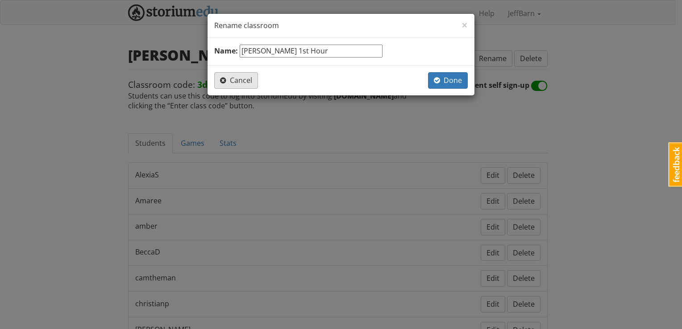 Image resolution: width=682 pixels, height=329 pixels. I want to click on span: Cancel, so click(236, 80).